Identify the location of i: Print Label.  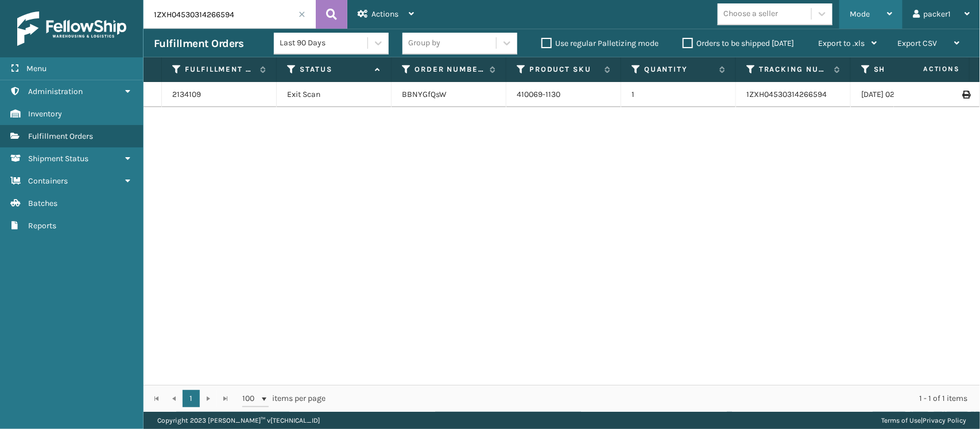
(966, 95).